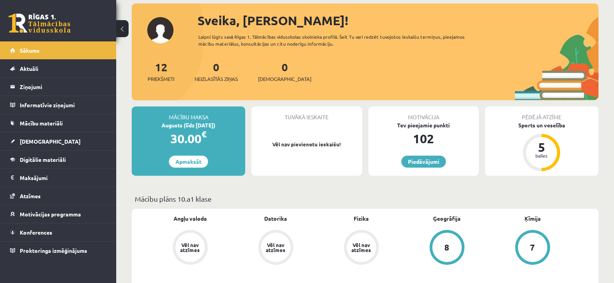 The height and width of the screenshot is (283, 614). Describe the element at coordinates (58, 214) in the screenshot. I see `a: Motivācijas programma` at that location.